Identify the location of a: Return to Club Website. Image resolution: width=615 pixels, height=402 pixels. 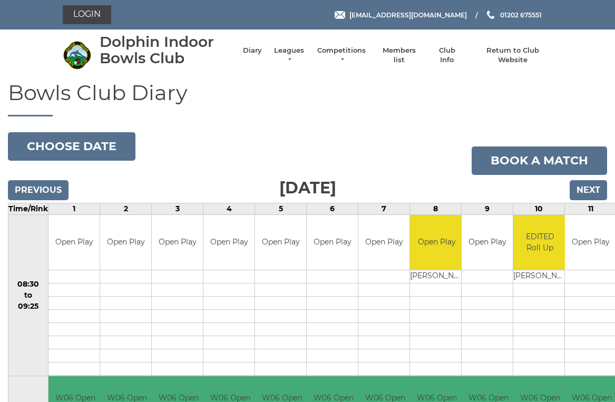
(512, 55).